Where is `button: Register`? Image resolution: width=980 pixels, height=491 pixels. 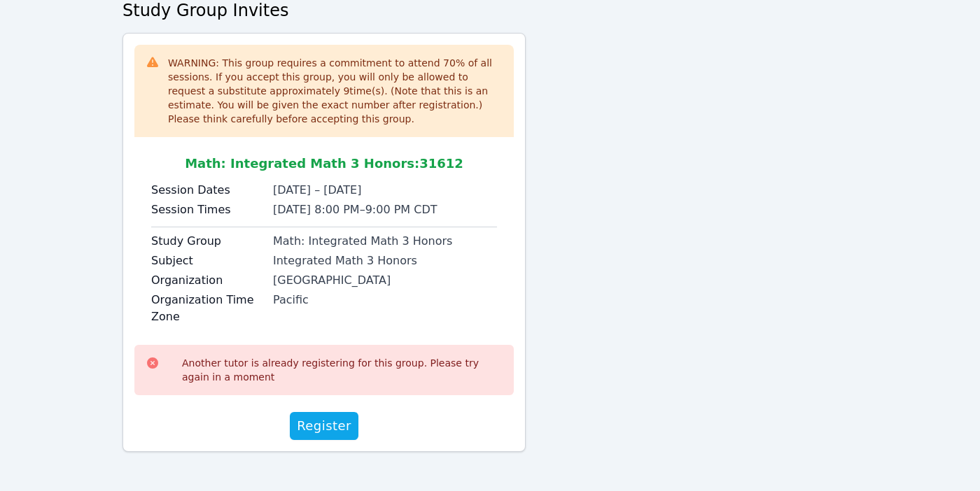
button: Register is located at coordinates (324, 426).